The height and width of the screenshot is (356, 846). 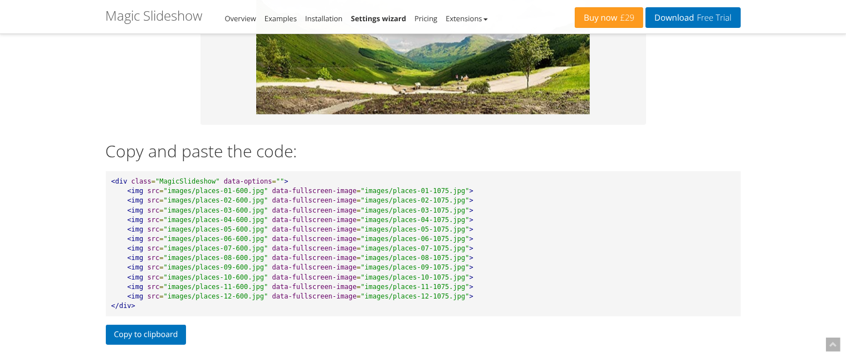 I want to click on a: Installation, so click(x=324, y=18).